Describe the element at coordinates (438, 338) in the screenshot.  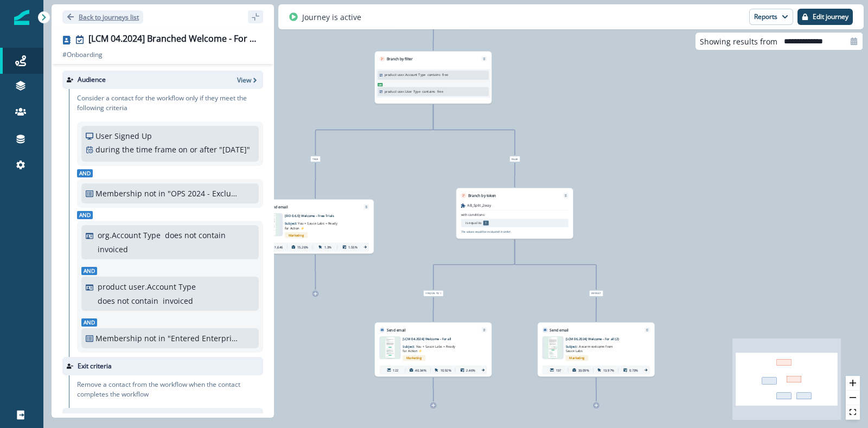
I see `p: [LCM 04.2024] Welcome - For all` at that location.